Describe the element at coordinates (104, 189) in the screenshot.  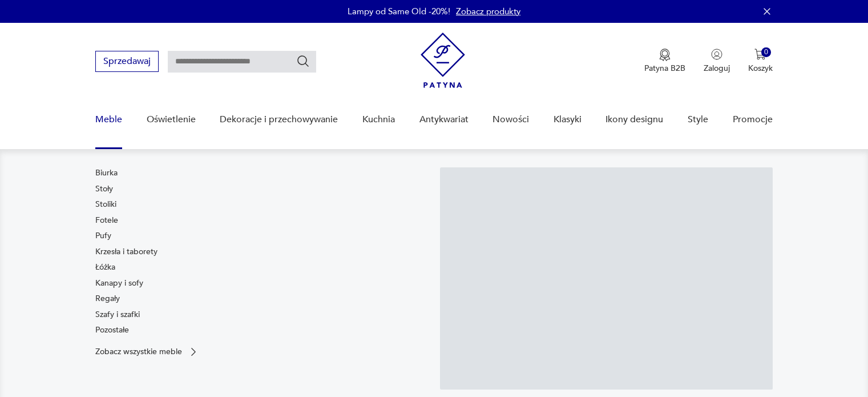
I see `a: Stoły` at that location.